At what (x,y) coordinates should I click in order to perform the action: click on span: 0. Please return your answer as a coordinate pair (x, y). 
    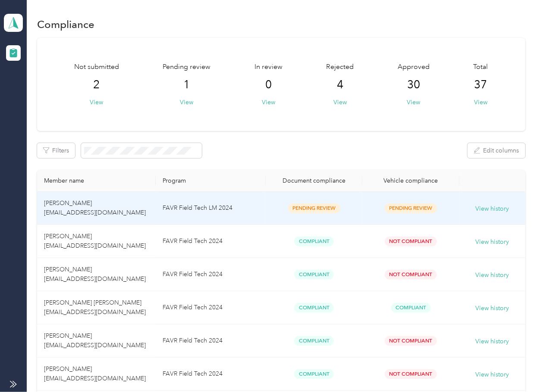
    Looking at the image, I should click on (268, 85).